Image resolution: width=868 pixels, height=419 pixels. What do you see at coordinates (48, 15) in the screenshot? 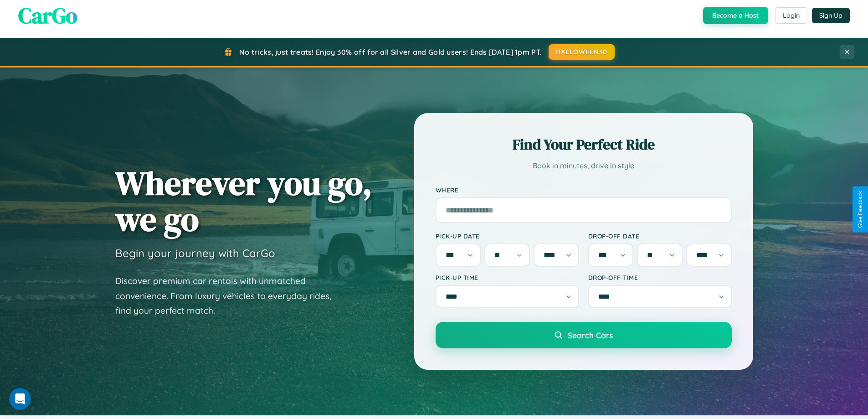
I see `span: CarGo` at bounding box center [48, 15].